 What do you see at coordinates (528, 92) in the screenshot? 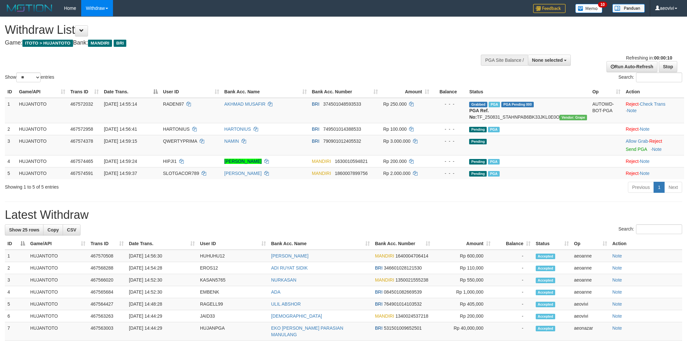
I see `th: Status` at bounding box center [528, 92].